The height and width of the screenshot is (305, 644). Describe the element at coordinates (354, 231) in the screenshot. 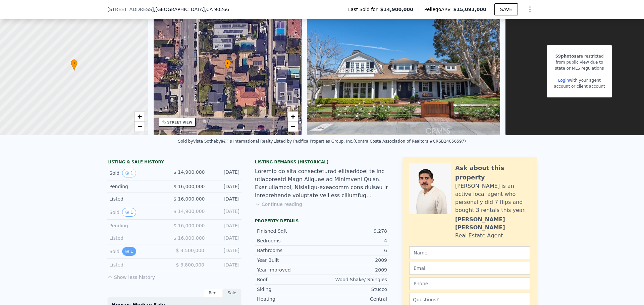

I see `div: 9,278` at that location.